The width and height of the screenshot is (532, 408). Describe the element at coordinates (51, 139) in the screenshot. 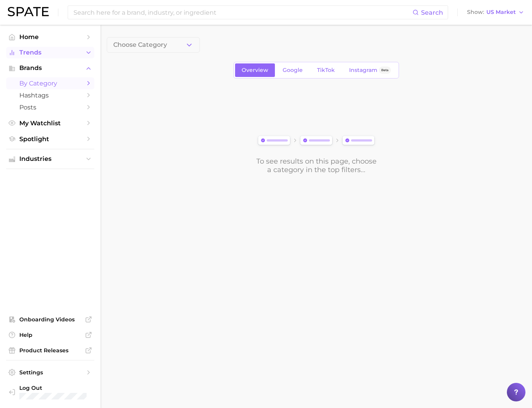

I see `span: Spotlight` at that location.